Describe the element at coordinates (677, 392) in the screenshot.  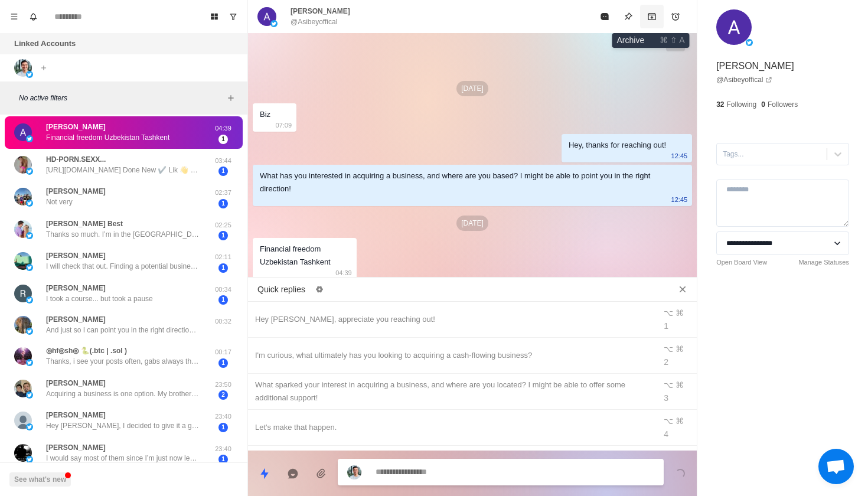
I see `div: ⌥ ⌘ 3` at that location.